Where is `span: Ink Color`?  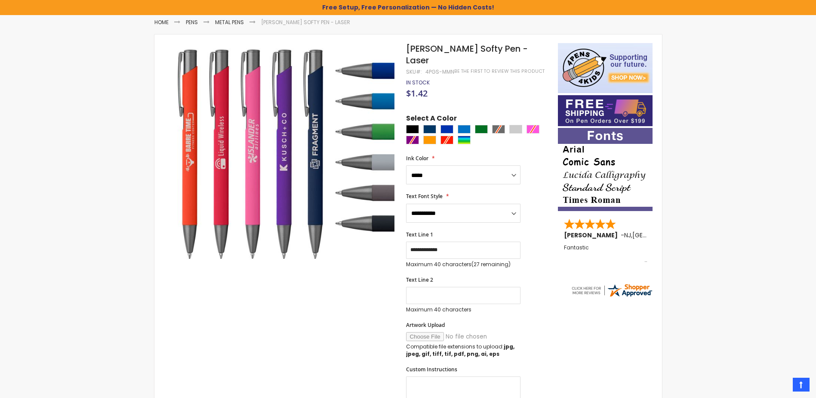 span: Ink Color is located at coordinates (417, 158).